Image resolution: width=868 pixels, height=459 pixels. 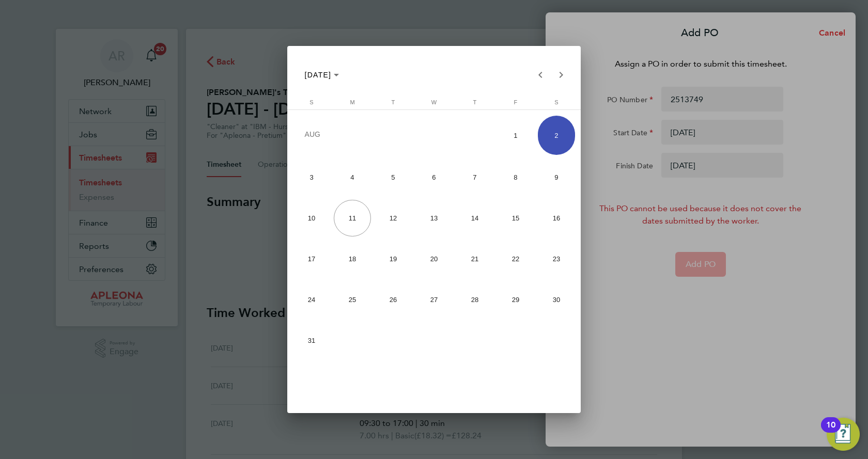 What do you see at coordinates (352, 218) in the screenshot?
I see `button: August 11, 2025` at bounding box center [352, 218].